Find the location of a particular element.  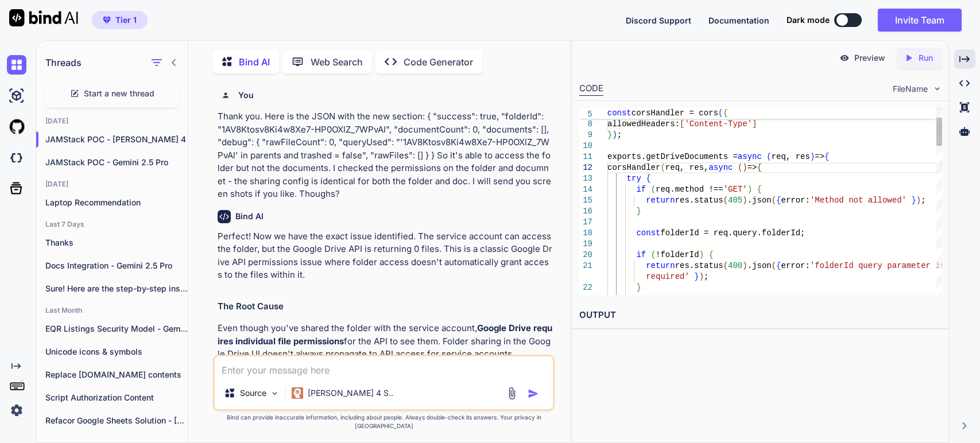

p: EQR Listings Security Model - Gemini is located at coordinates (116, 329).